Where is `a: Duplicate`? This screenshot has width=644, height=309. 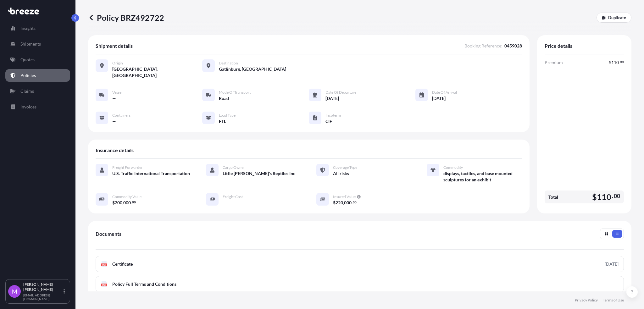
a: Duplicate is located at coordinates (614, 18).